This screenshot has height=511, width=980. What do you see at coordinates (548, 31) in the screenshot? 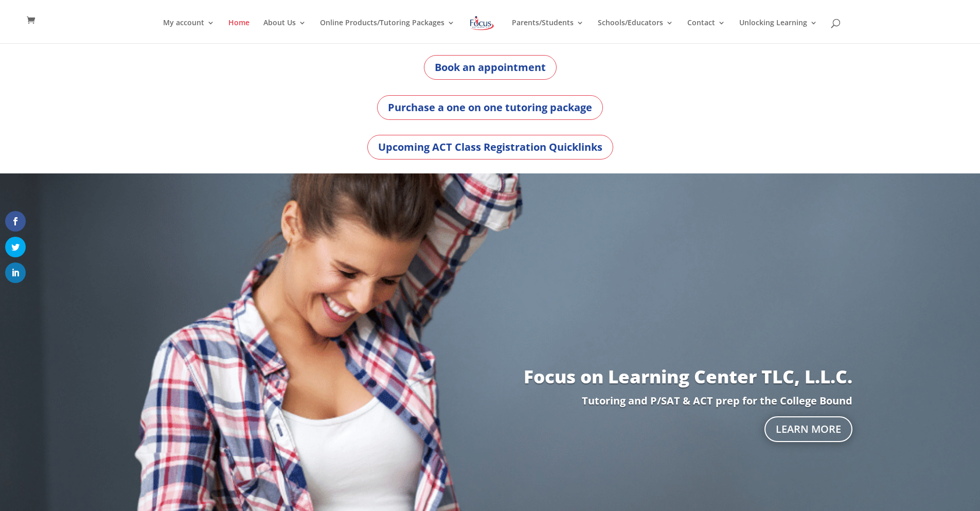
I see `a: Parents/Students` at bounding box center [548, 31].